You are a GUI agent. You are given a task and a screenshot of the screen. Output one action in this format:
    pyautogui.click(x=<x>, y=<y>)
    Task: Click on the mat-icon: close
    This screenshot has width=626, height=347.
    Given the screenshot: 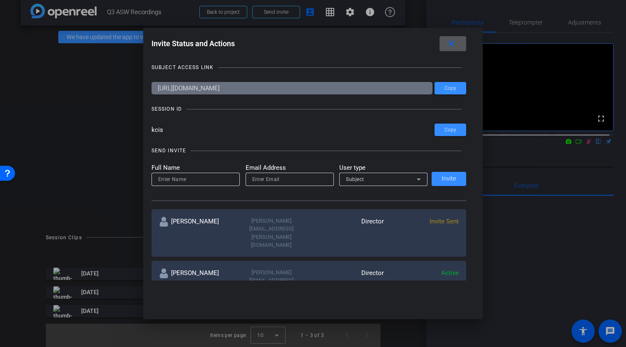 What is the action you would take?
    pyautogui.click(x=451, y=44)
    